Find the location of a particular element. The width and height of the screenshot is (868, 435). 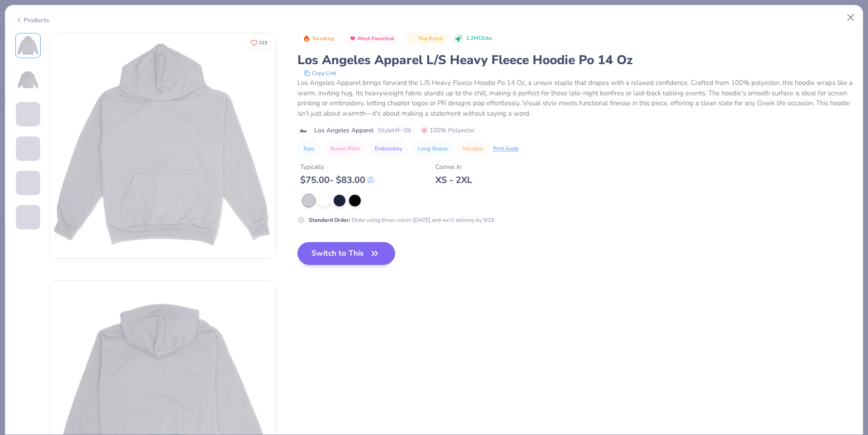

div: Products is located at coordinates (32, 20).